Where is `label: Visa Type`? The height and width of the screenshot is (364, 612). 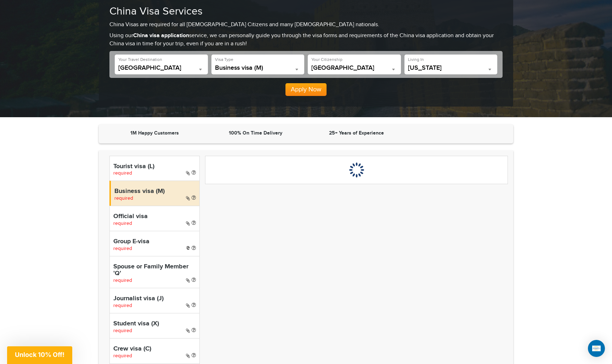 label: Visa Type is located at coordinates (224, 60).